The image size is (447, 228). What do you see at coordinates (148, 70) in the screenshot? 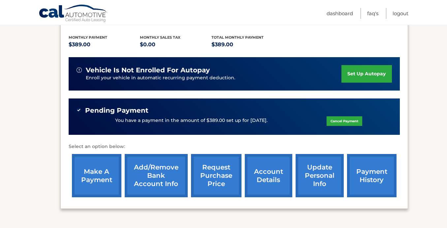
I see `span: vehicle is not enrolled for autopay` at bounding box center [148, 70].